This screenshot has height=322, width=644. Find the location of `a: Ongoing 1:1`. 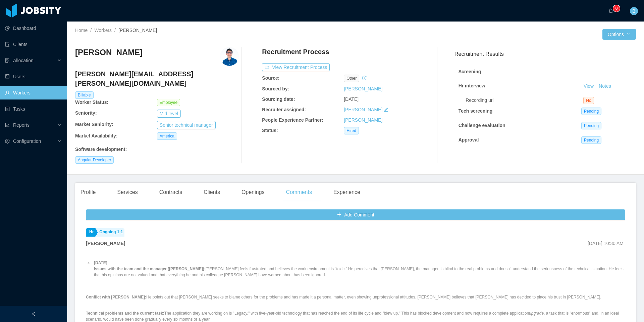

a: Ongoing 1:1 is located at coordinates (110, 232).